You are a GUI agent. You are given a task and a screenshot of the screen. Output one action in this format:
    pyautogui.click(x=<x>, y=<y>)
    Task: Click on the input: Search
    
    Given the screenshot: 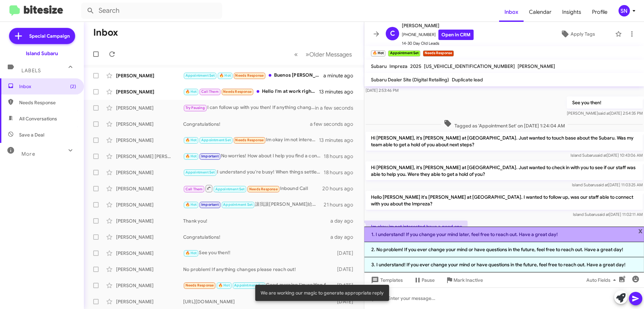 What is the action you would take?
    pyautogui.click(x=152, y=11)
    